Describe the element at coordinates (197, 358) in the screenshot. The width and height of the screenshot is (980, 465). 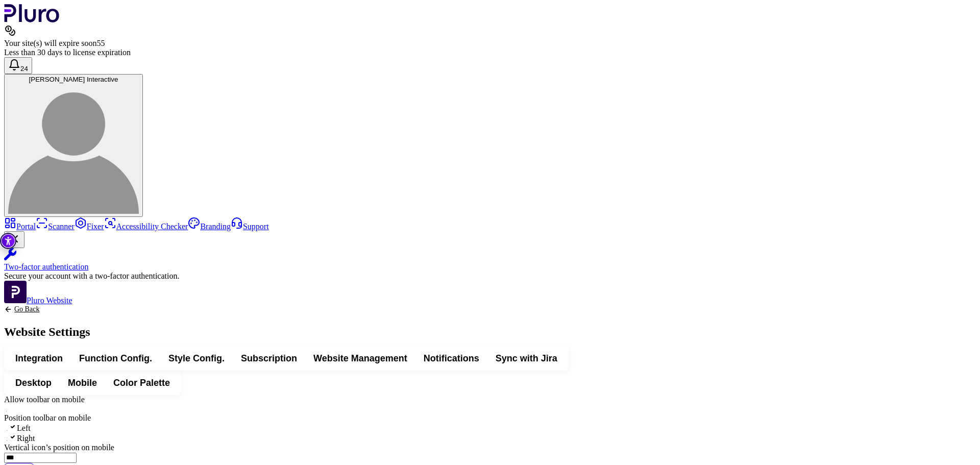
I see `span: Style Config.` at that location.